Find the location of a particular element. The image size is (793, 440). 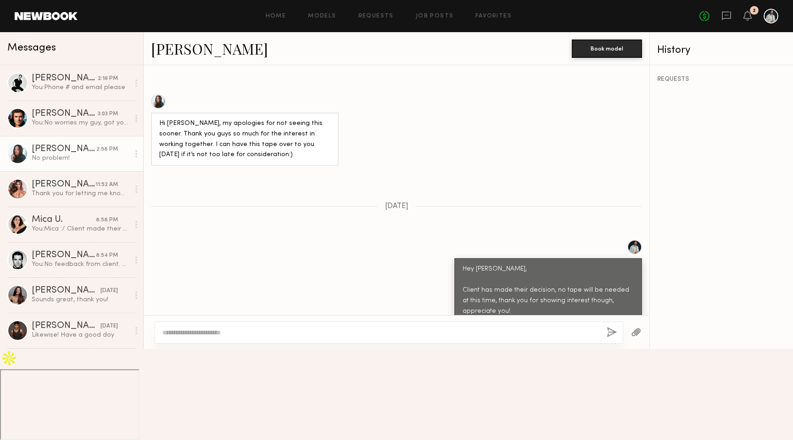

a: Requests is located at coordinates (376, 16).